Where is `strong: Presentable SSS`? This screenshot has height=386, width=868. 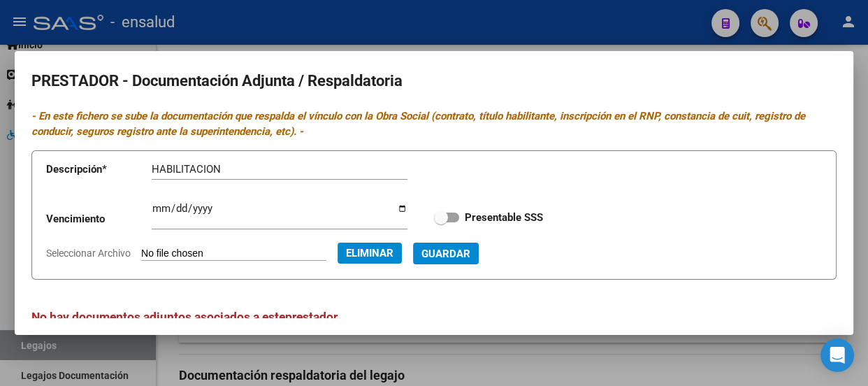 strong: Presentable SSS is located at coordinates (504, 218).